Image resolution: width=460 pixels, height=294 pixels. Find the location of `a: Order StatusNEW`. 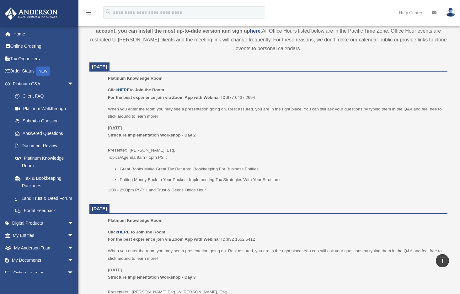

a: Order StatusNEW is located at coordinates (44, 71).